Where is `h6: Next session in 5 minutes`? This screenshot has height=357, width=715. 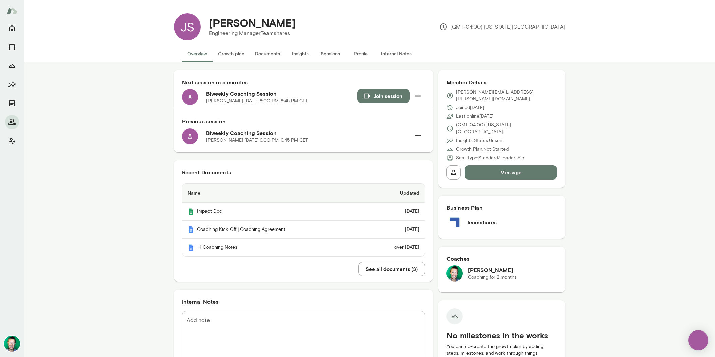 h6: Next session in 5 minutes is located at coordinates (303, 82).